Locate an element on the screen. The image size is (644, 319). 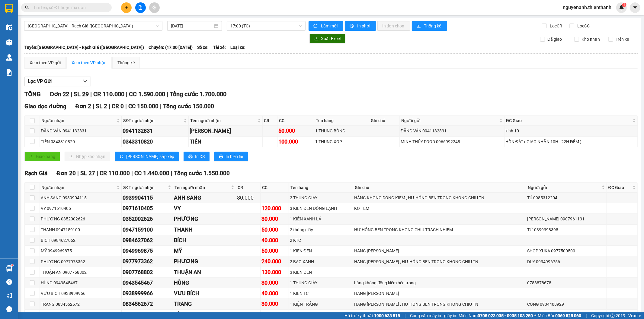
div: DUY 0934996756 is located at coordinates (566, 262).